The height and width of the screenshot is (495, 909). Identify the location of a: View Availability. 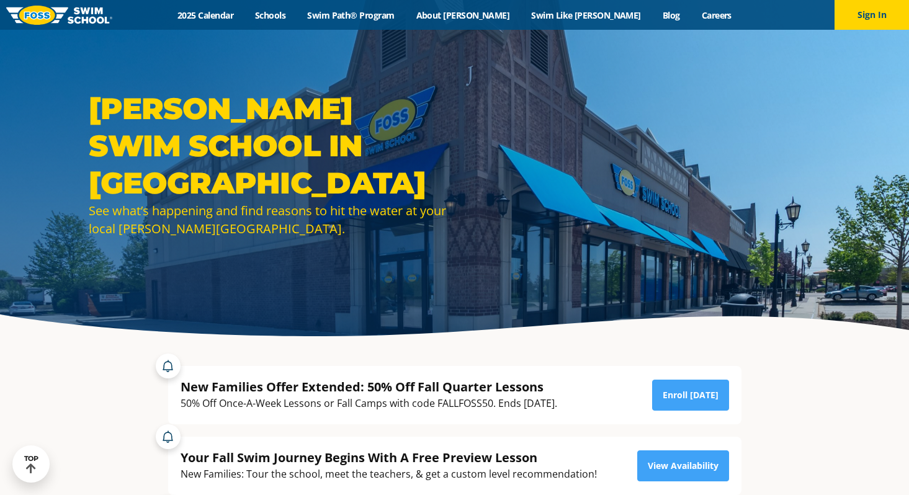
(683, 466).